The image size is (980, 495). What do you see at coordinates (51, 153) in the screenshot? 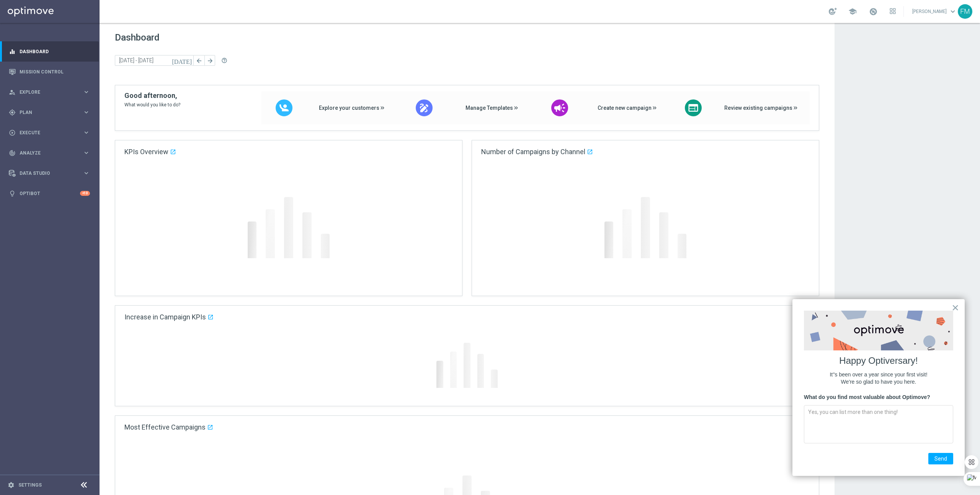
I see `span: Analyze` at bounding box center [51, 153].